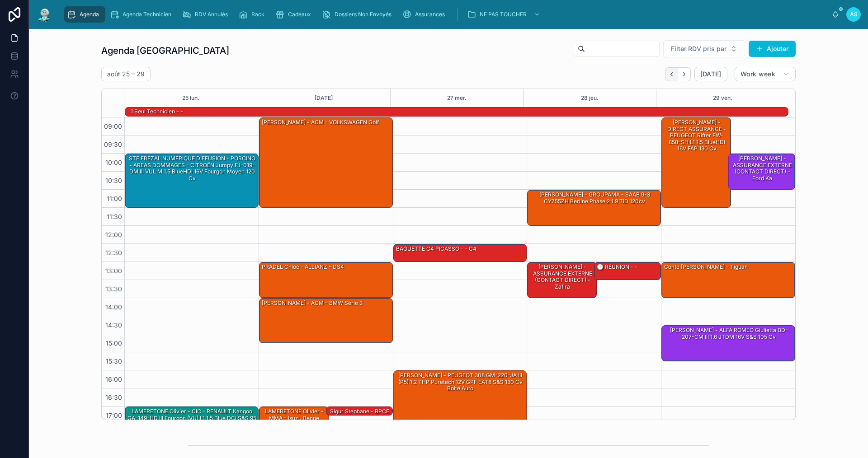 The width and height of the screenshot is (868, 458). I want to click on span: Dossiers Non Envoyés, so click(363, 14).